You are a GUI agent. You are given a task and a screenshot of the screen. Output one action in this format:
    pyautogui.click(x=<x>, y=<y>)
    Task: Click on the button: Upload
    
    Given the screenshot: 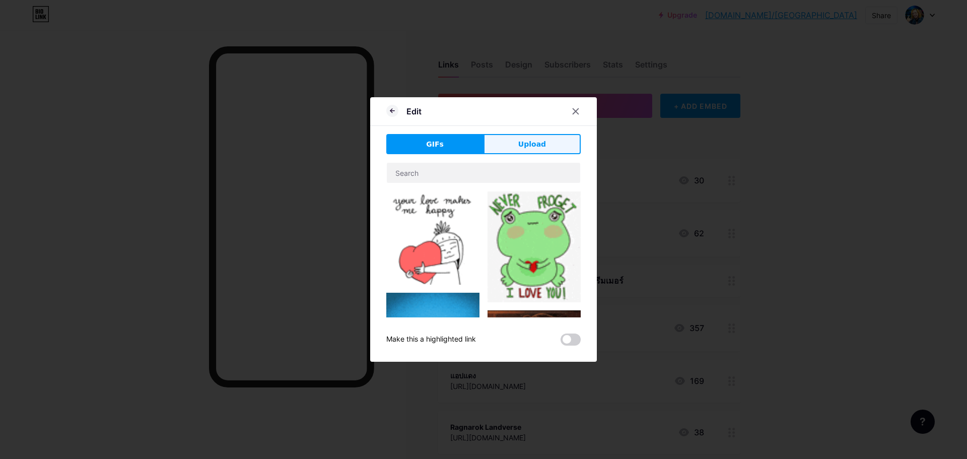 What is the action you would take?
    pyautogui.click(x=532, y=144)
    